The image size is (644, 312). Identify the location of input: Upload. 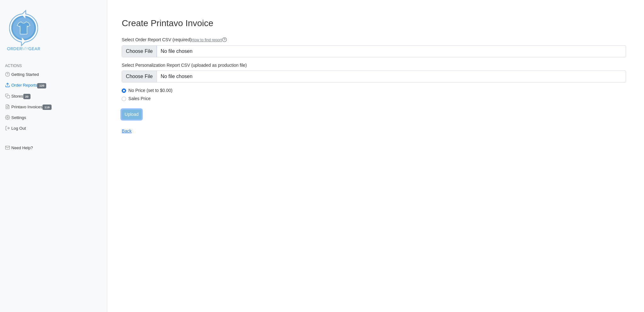
(131, 114).